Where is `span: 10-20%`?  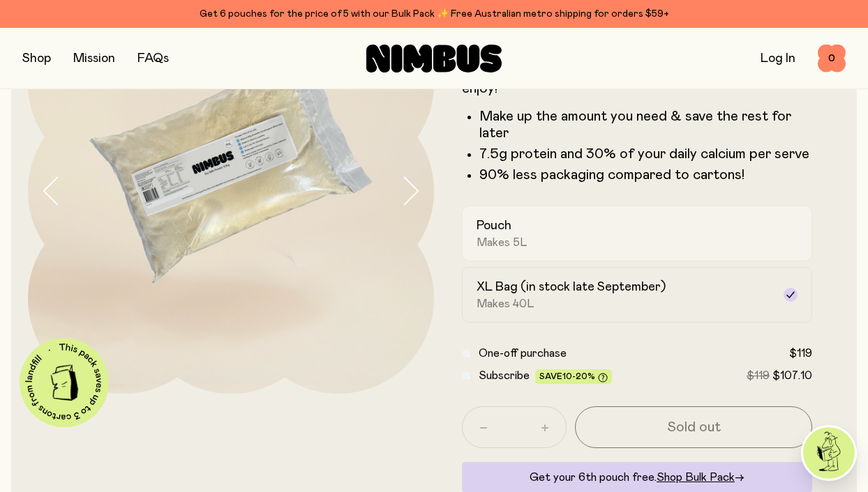 span: 10-20% is located at coordinates (578, 376).